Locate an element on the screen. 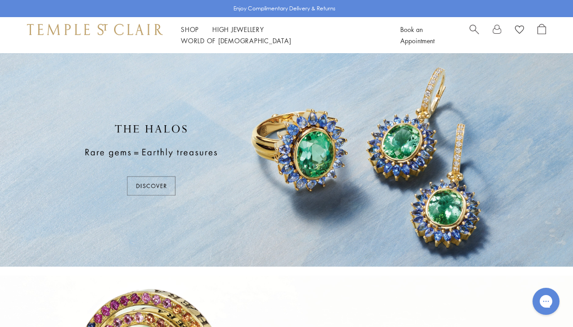  a: Open Shopping Bag is located at coordinates (542, 35).